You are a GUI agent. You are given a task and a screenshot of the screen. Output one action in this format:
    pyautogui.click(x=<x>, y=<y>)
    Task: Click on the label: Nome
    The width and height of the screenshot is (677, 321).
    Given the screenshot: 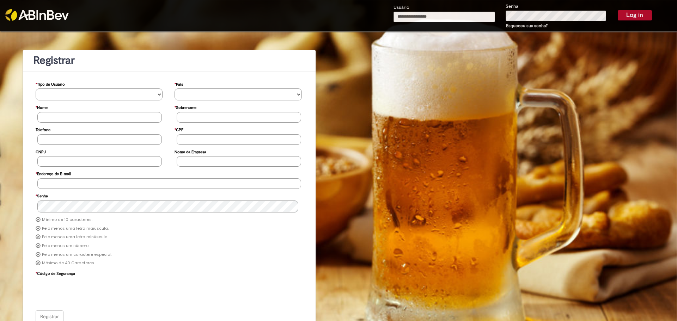 What is the action you would take?
    pyautogui.click(x=42, y=107)
    